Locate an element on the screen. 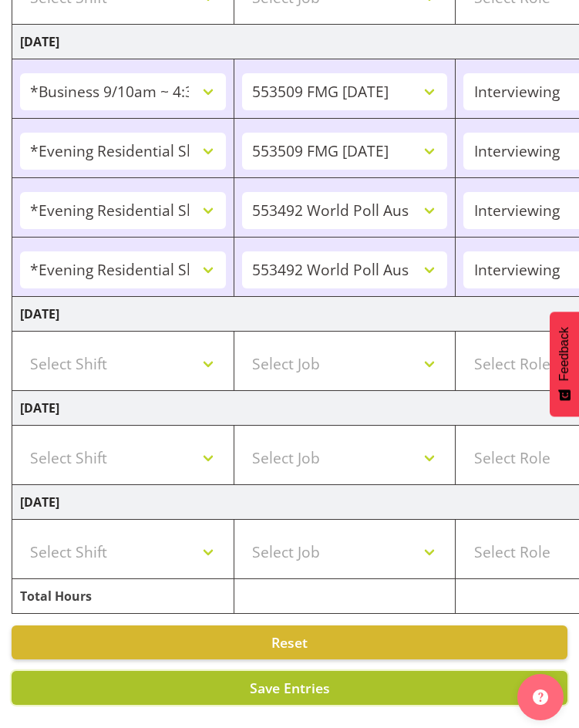 The image size is (579, 728). span: Reset is located at coordinates (290, 642).